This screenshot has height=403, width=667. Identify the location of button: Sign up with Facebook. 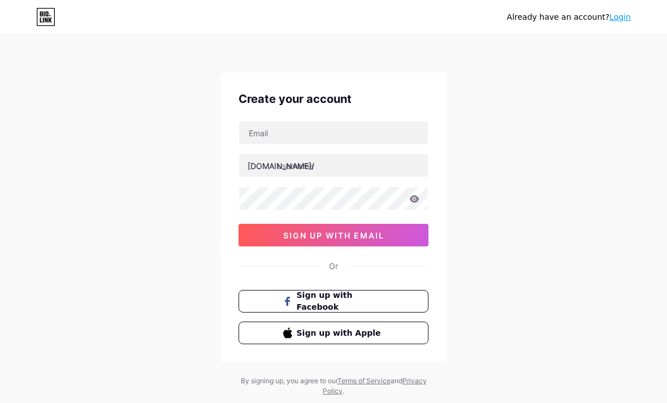
(334, 301).